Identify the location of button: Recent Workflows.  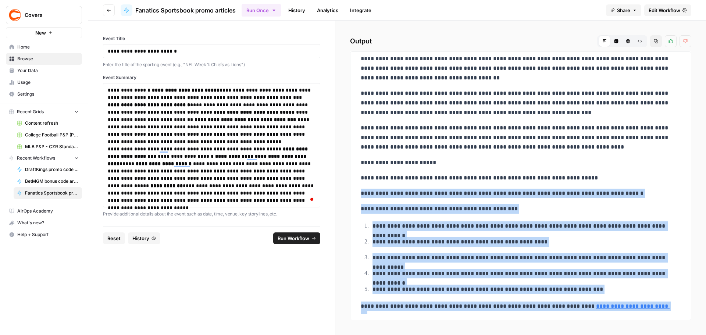
(44, 158).